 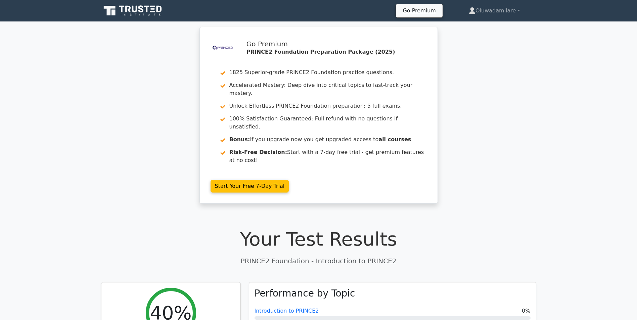 What do you see at coordinates (319, 239) in the screenshot?
I see `h1: Your Test Results` at bounding box center [319, 239].